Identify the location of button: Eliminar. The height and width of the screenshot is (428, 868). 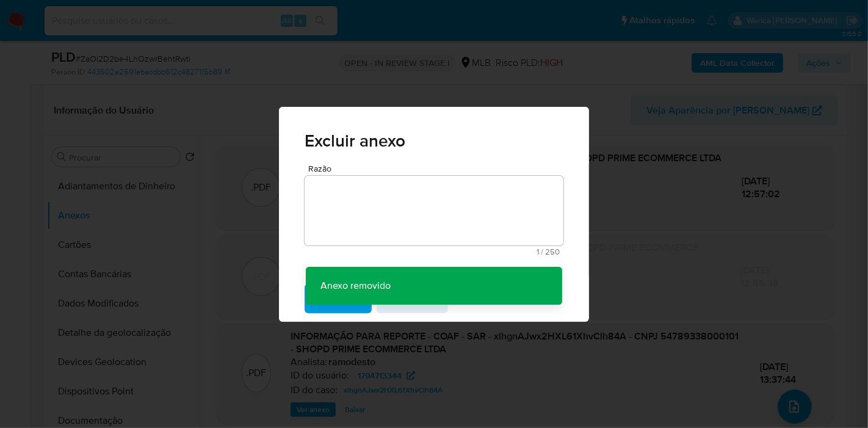
(338, 299).